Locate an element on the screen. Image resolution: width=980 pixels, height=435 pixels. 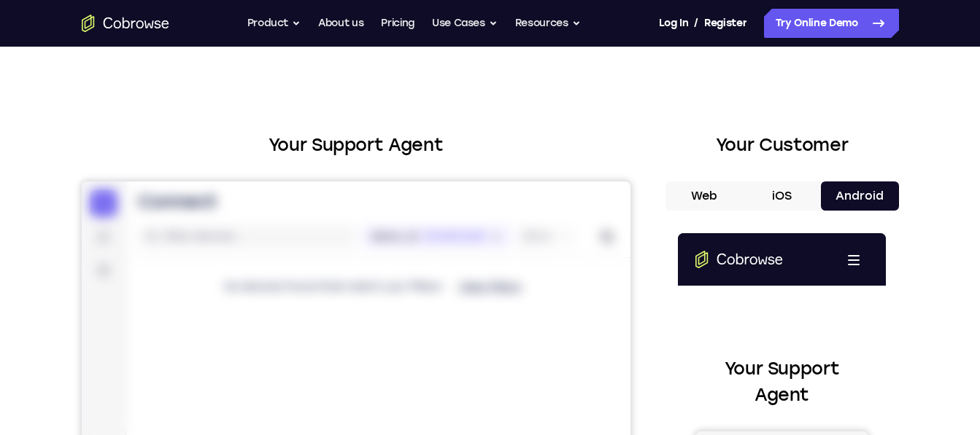
button: Resources is located at coordinates (548, 23).